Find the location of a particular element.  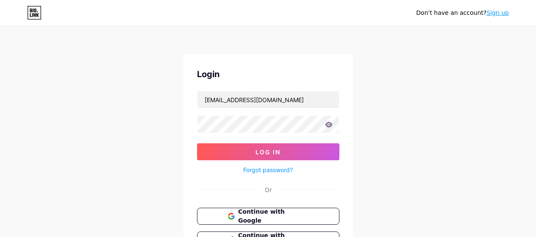

div: Don't have an account? is located at coordinates (462, 13).